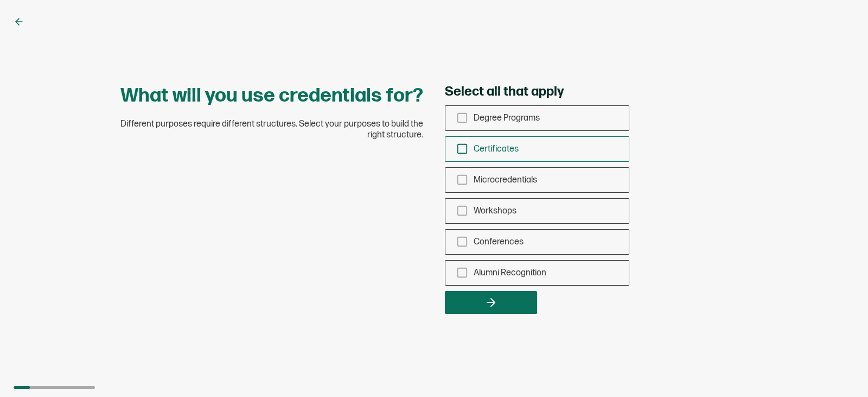 The height and width of the screenshot is (397, 868). What do you see at coordinates (507, 118) in the screenshot?
I see `span: Degree Programs` at bounding box center [507, 118].